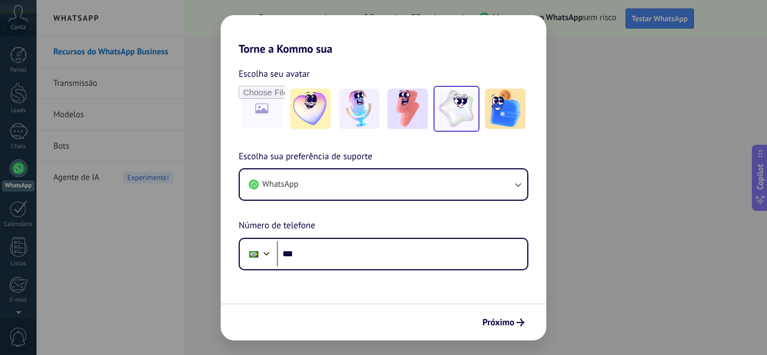 The width and height of the screenshot is (767, 355). Describe the element at coordinates (277, 226) in the screenshot. I see `span: Número de telefone` at that location.